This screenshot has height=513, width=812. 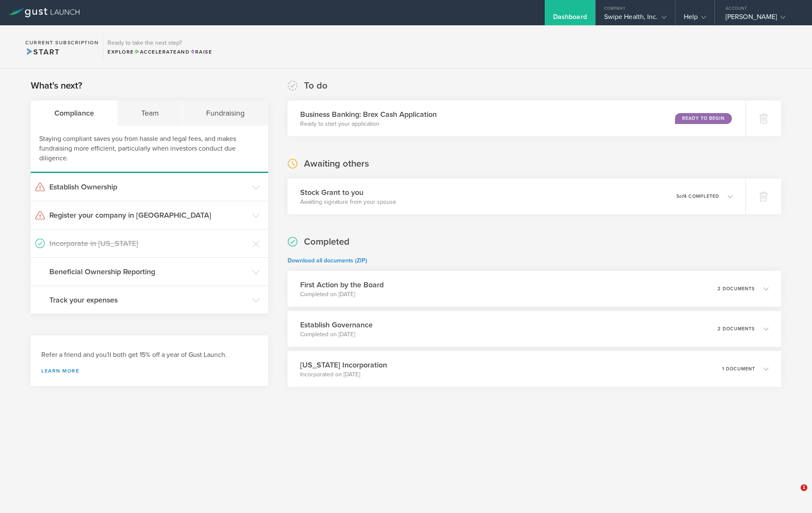 I want to click on div: Fundraising, so click(x=225, y=113).